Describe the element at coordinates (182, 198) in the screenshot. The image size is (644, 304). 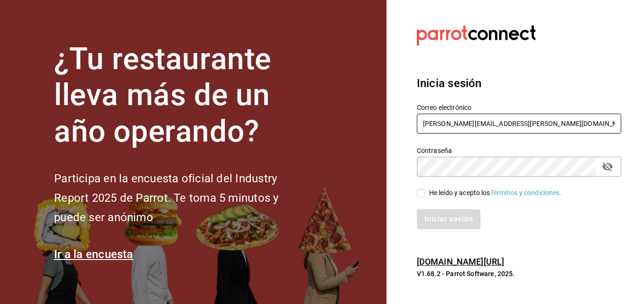
I see `h2: Participa en la encuesta oficial del Industry Report 2025 de Parrot. Te toma 5 minutos y puede se...` at that location.